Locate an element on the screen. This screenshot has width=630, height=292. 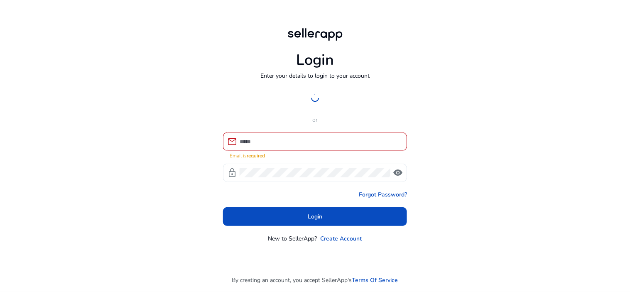
strong: required is located at coordinates (256, 156).